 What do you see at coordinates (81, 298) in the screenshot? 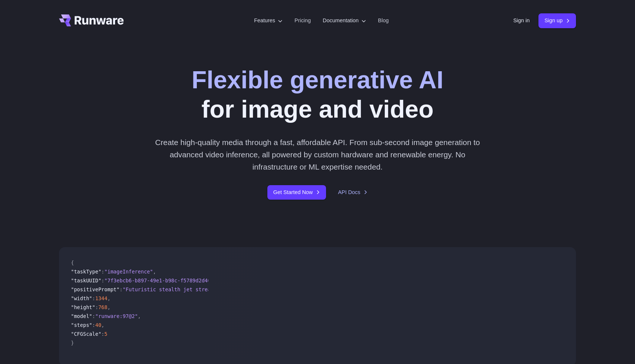
I see `span: "width"` at bounding box center [81, 298].